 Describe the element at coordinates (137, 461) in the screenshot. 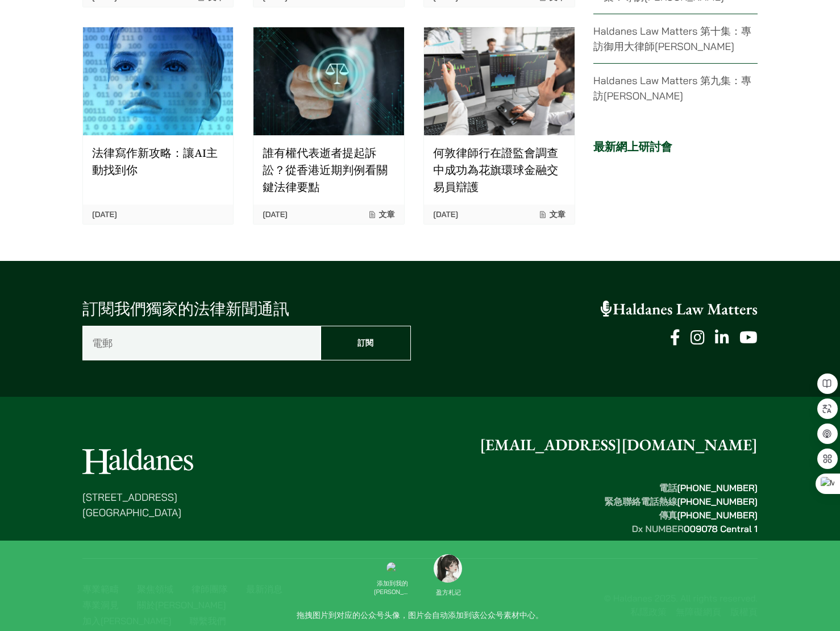

I see `img: Logo of Haldanes` at that location.